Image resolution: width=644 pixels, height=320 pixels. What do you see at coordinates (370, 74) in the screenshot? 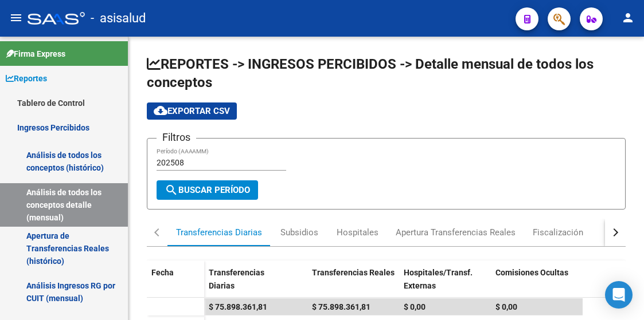
I see `span: REPORTES -> INGRESOS PERCIBIDOS -> Detalle mensual de todos los conceptos` at bounding box center [370, 74].